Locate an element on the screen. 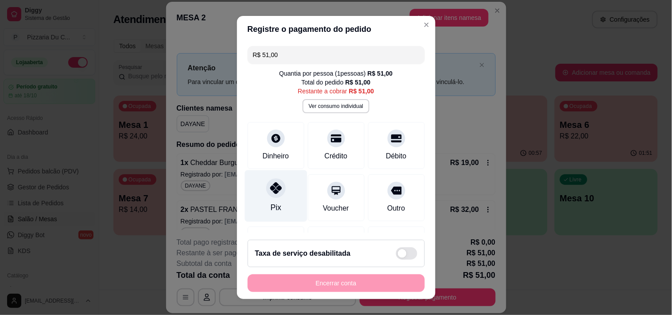  h2: Taxa de serviço desabilitada is located at coordinates (303, 254).